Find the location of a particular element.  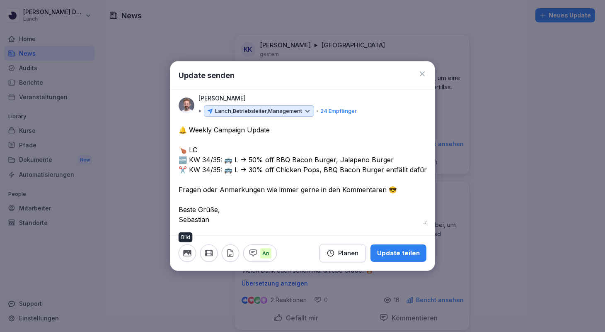

div: Update teilen is located at coordinates (398, 253).